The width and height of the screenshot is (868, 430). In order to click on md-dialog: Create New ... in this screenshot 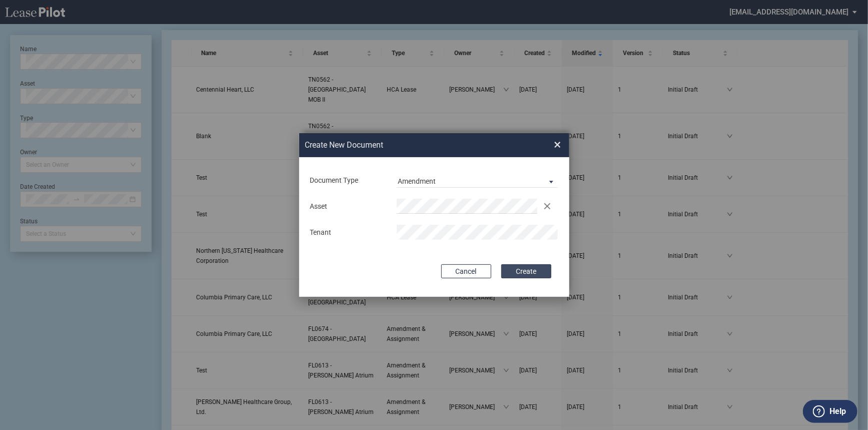, I will do `click(434, 215)`.